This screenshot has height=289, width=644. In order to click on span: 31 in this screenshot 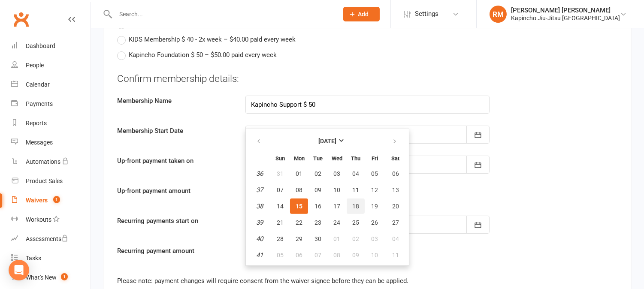, I will do `click(280, 173)`.